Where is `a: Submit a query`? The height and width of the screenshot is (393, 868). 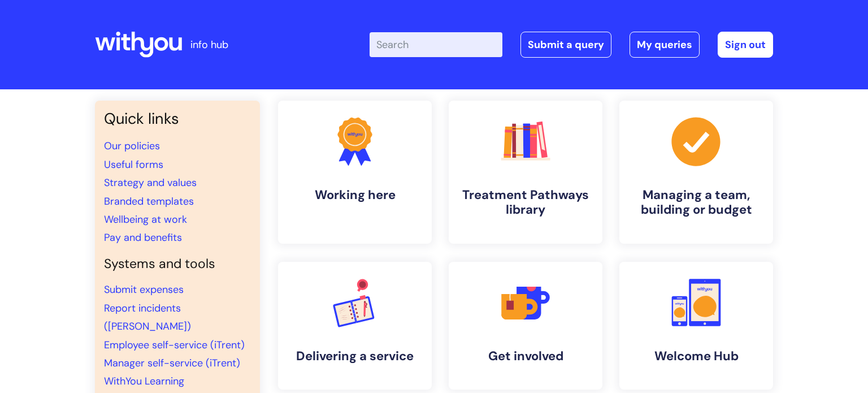
a: Submit a query is located at coordinates (565, 45).